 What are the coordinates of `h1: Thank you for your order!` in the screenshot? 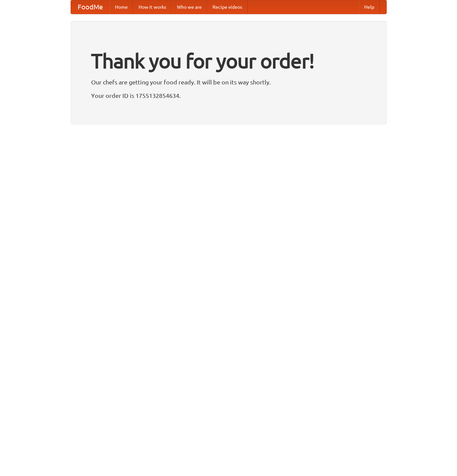 It's located at (228, 61).